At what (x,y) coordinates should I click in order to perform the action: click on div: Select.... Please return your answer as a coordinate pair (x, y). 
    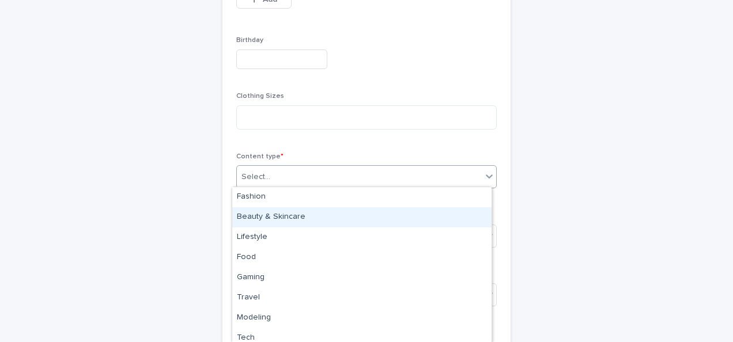
    Looking at the image, I should click on (256, 177).